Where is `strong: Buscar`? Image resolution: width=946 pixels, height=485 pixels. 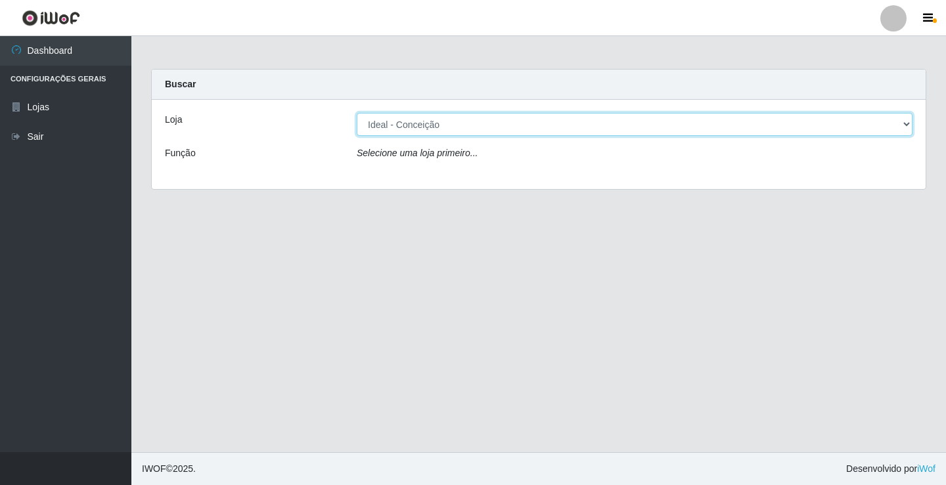
strong: Buscar is located at coordinates (180, 84).